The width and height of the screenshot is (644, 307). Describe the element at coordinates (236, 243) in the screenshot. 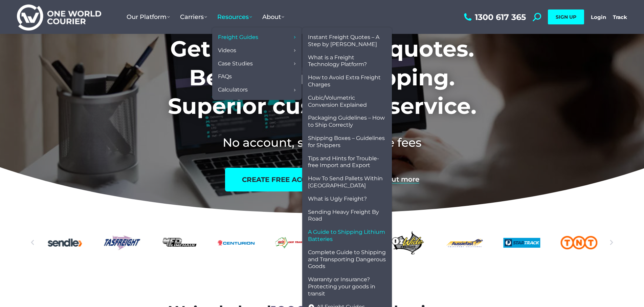

I see `a: Centurion-logo` at that location.